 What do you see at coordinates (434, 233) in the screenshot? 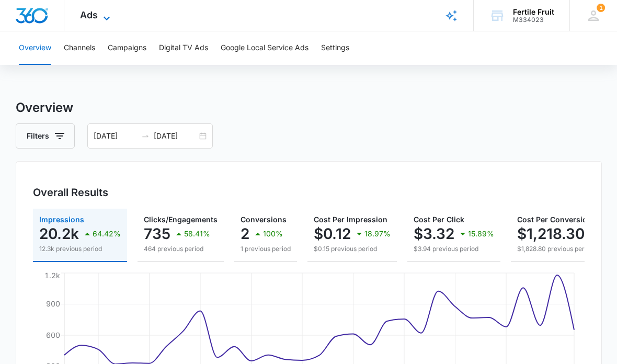
I see `p: $3.32` at bounding box center [434, 233].